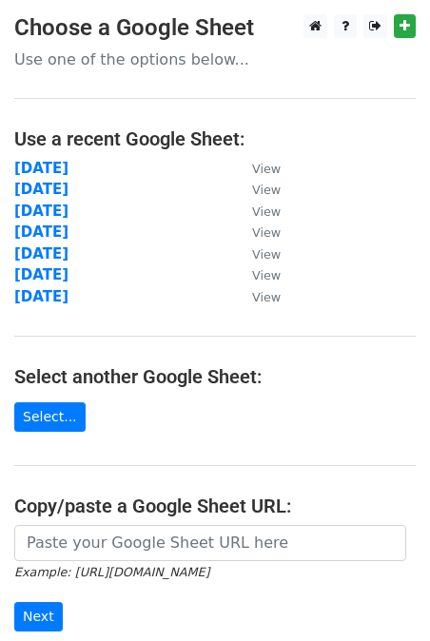 Image resolution: width=430 pixels, height=641 pixels. Describe the element at coordinates (215, 506) in the screenshot. I see `h4: Copy/paste a Google Sheet URL:` at that location.